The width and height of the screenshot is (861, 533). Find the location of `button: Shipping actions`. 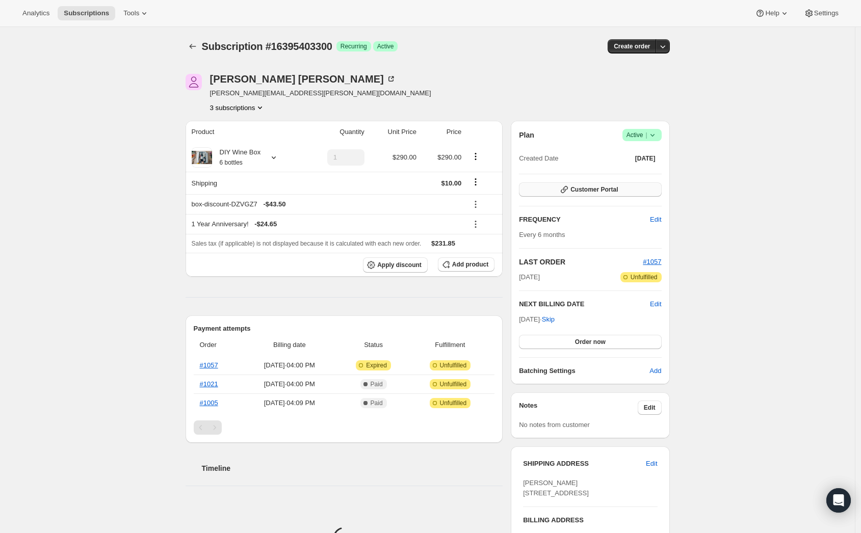

button: Shipping actions is located at coordinates (476, 182).